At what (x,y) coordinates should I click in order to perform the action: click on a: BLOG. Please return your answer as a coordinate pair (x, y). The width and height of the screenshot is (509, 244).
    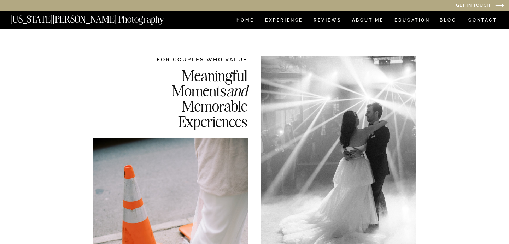
    Looking at the image, I should click on (448, 21).